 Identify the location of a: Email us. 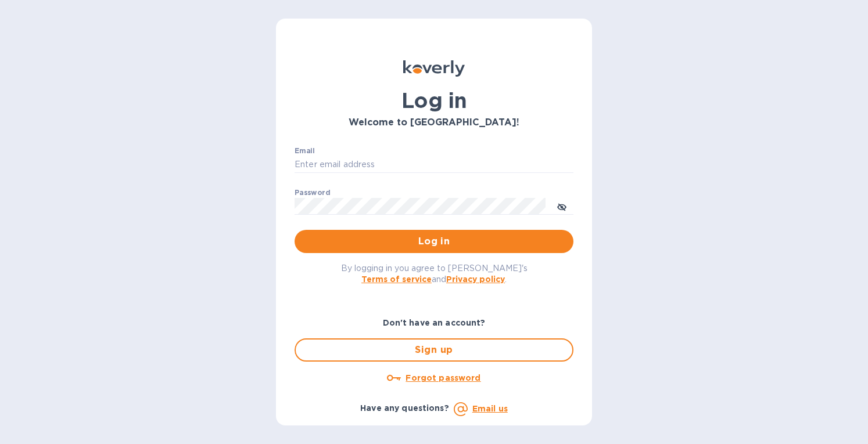
(490, 408).